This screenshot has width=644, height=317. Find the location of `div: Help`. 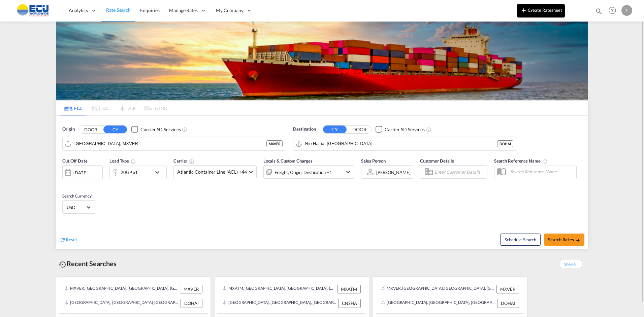

div: Help is located at coordinates (614, 11).